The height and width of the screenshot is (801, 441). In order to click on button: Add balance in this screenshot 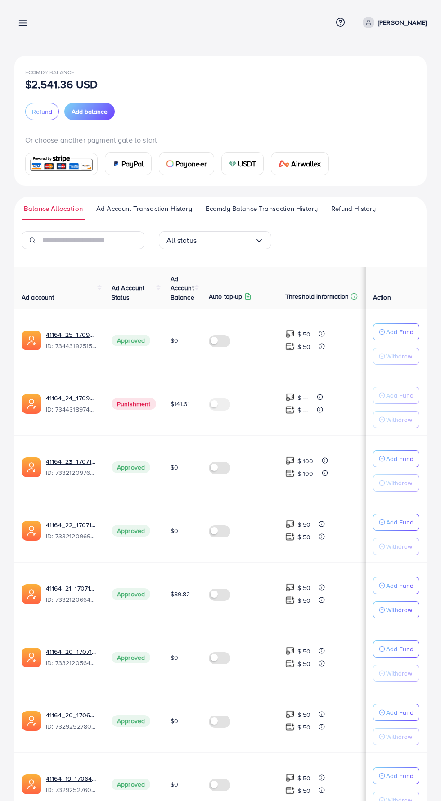, I will do `click(89, 112)`.